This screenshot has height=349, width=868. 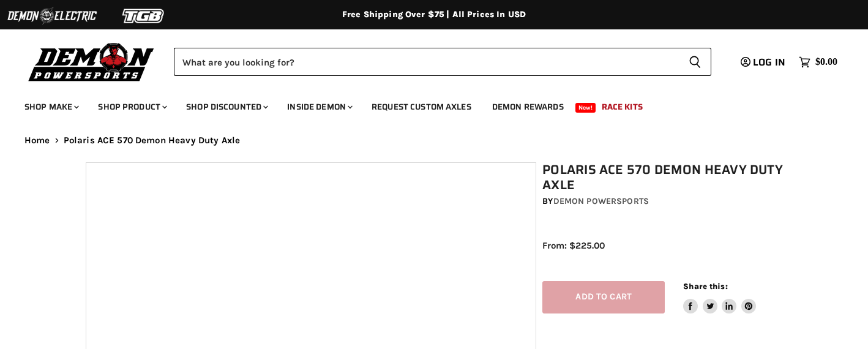 What do you see at coordinates (152, 140) in the screenshot?
I see `span: Polaris ACE 570 Demon Heavy Duty Axle` at bounding box center [152, 140].